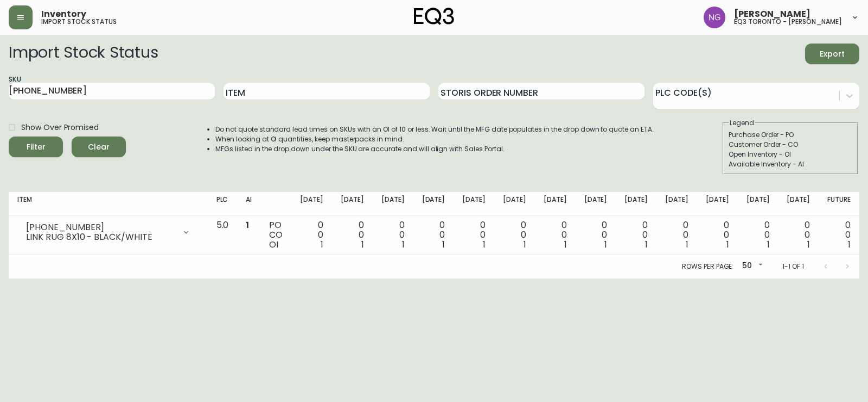  What do you see at coordinates (98, 147) in the screenshot?
I see `span: Clear` at bounding box center [98, 147].